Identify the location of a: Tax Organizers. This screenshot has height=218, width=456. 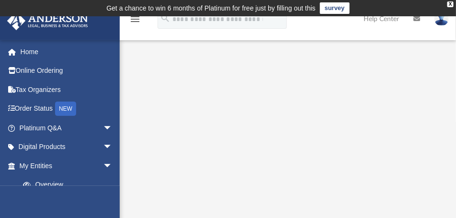
(67, 90).